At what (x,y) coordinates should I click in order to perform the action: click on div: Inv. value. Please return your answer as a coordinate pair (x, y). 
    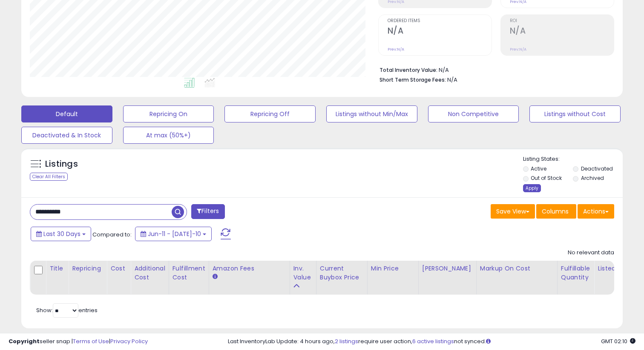
    Looking at the image, I should click on (303, 274).